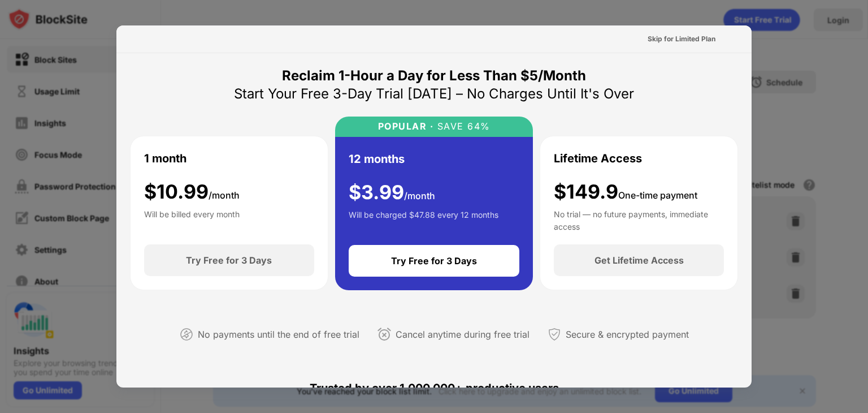 This screenshot has width=868, height=413. I want to click on img: cancel-anytime, so click(384, 334).